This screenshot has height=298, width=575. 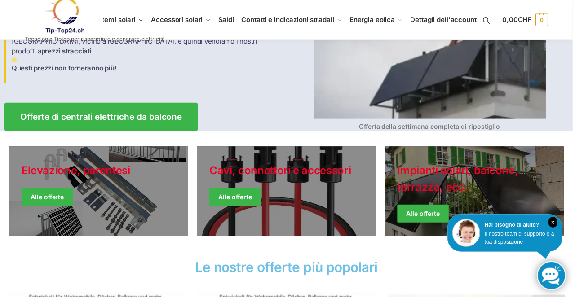 I want to click on font: Accessori solari, so click(x=177, y=20).